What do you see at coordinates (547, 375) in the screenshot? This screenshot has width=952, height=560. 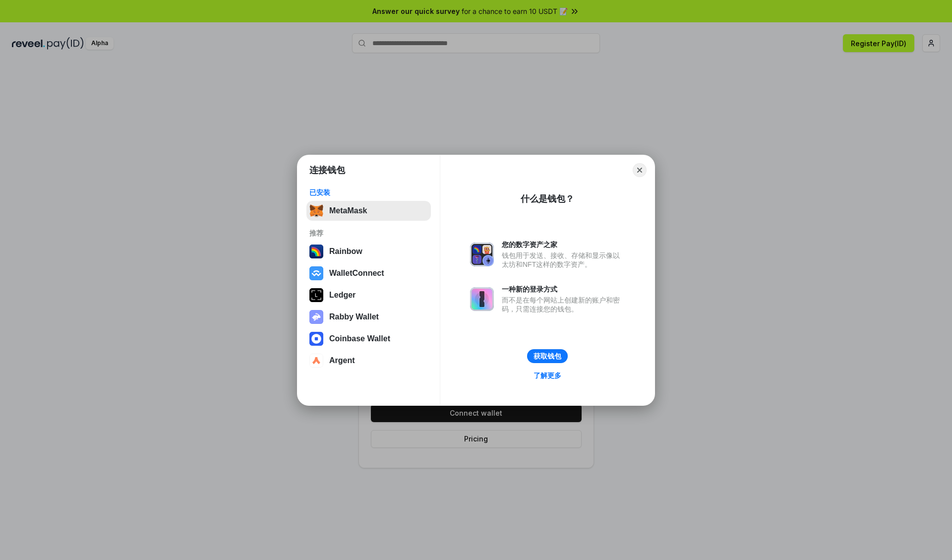 I see `a: 了解更多` at bounding box center [547, 375].